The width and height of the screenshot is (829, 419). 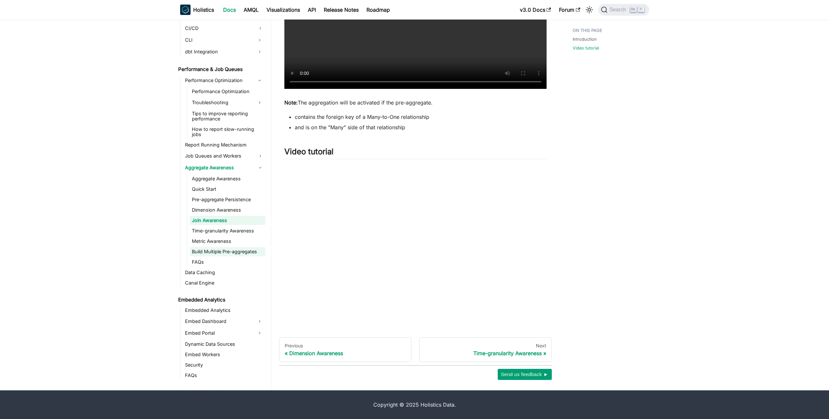 I want to click on a: Introduction, so click(x=585, y=39).